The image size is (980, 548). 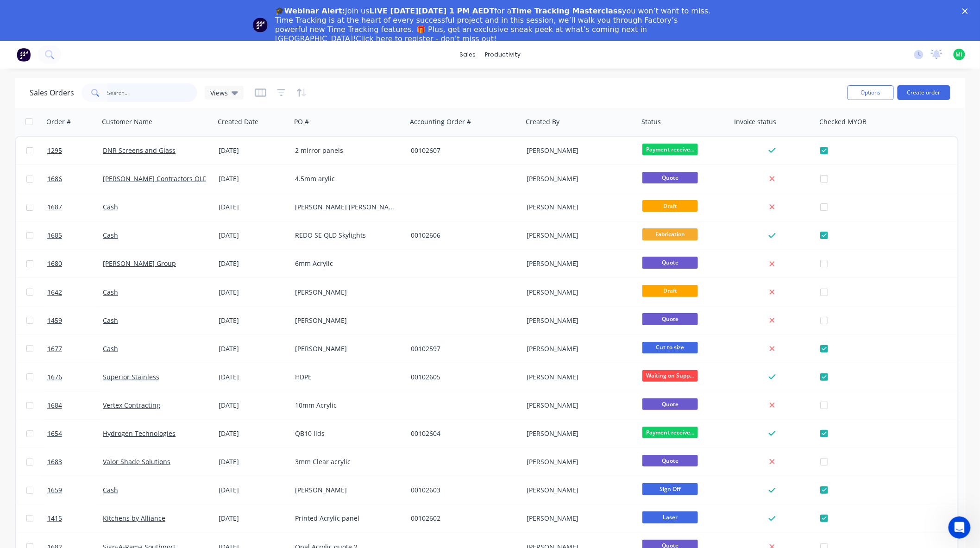 I want to click on span: Sign Off, so click(x=670, y=489).